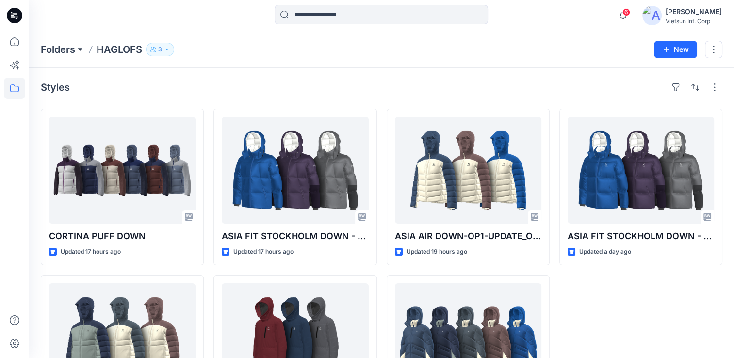 This screenshot has height=358, width=734. I want to click on p: CORTINA PUFF DOWN, so click(122, 236).